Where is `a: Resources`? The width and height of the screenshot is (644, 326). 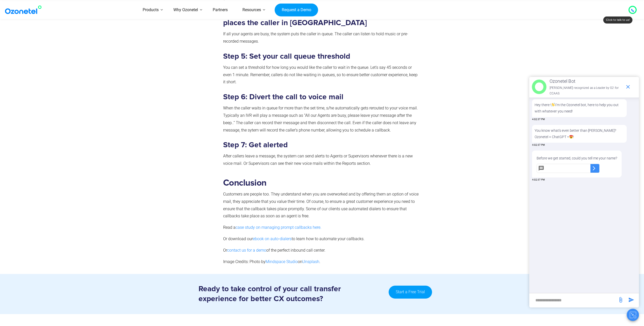
a: Resources is located at coordinates (252, 10).